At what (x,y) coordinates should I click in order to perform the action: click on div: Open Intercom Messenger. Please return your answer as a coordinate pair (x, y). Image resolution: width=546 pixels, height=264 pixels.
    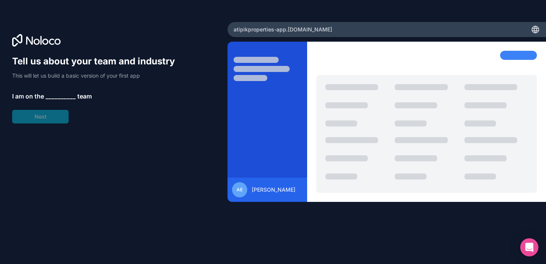
    Looking at the image, I should click on (529, 248).